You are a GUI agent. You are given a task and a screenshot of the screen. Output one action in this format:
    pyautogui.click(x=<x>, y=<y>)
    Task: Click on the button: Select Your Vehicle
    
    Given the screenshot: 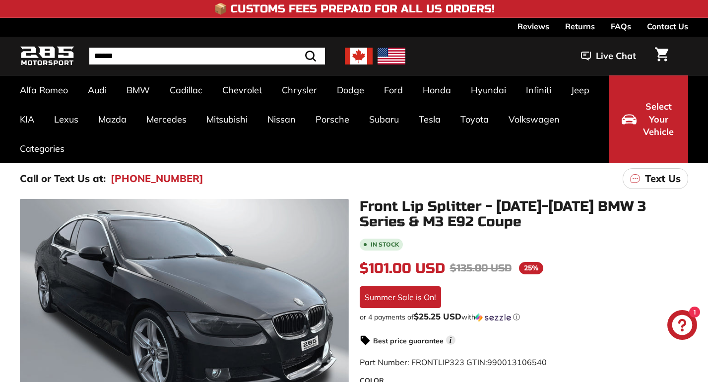 What is the action you would take?
    pyautogui.click(x=649, y=119)
    